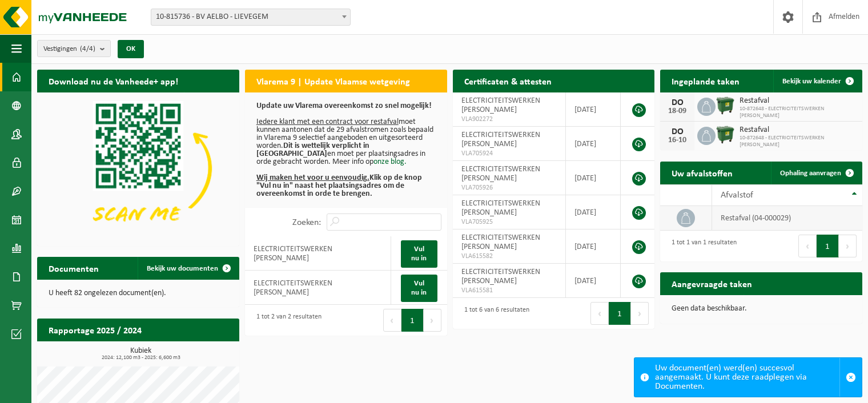  I want to click on span: Vestigingen, so click(69, 49).